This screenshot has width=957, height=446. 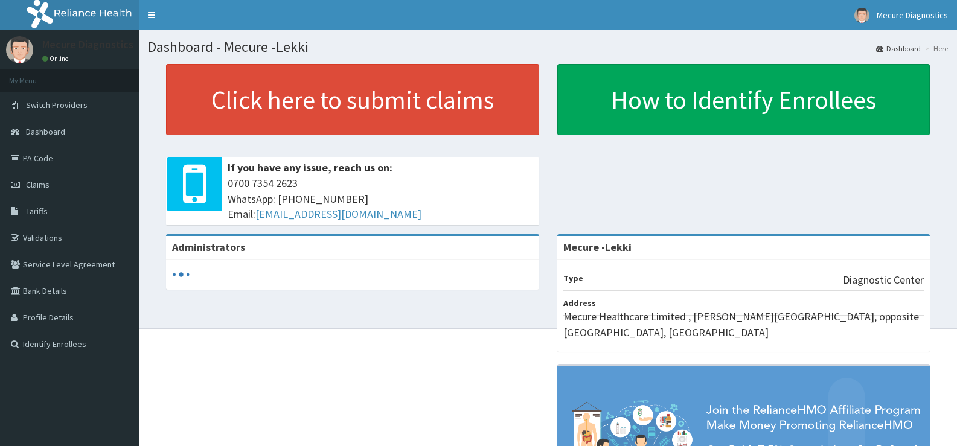 What do you see at coordinates (181, 275) in the screenshot?
I see `svg: audio-loading` at bounding box center [181, 275].